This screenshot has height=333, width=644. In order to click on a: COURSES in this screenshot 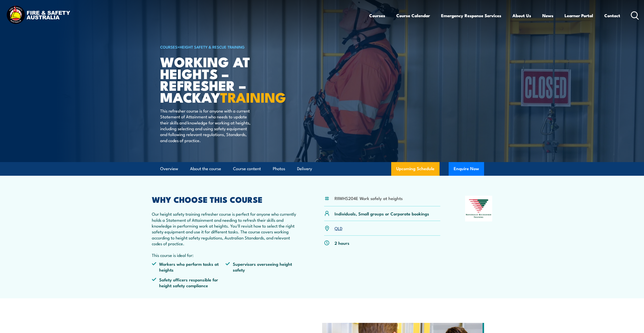, I will do `click(169, 47)`.